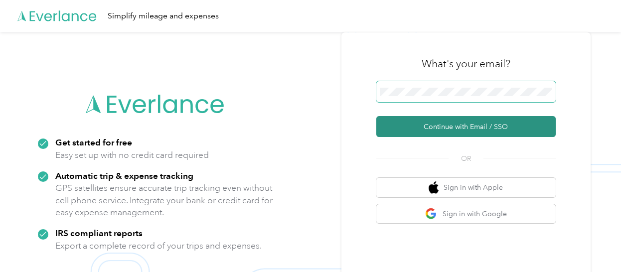 The image size is (626, 272). What do you see at coordinates (164, 200) in the screenshot?
I see `p: GPS satellites ensure accurate trip tracking even without cell phone service. Integrate your bank...` at bounding box center [164, 200].